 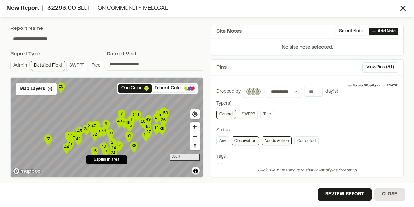 What do you see at coordinates (143, 121) in the screenshot?
I see `text: 16` at bounding box center [143, 121].